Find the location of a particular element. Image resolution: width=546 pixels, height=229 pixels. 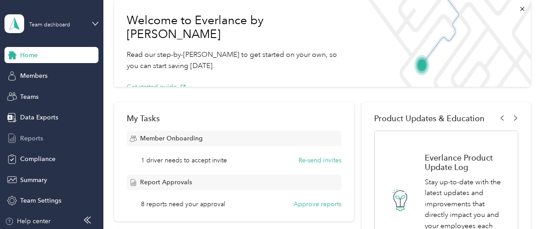

button: Help center is located at coordinates (28, 221).